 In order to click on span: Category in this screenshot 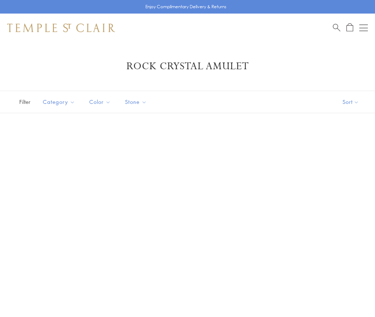, I will do `click(60, 102)`.